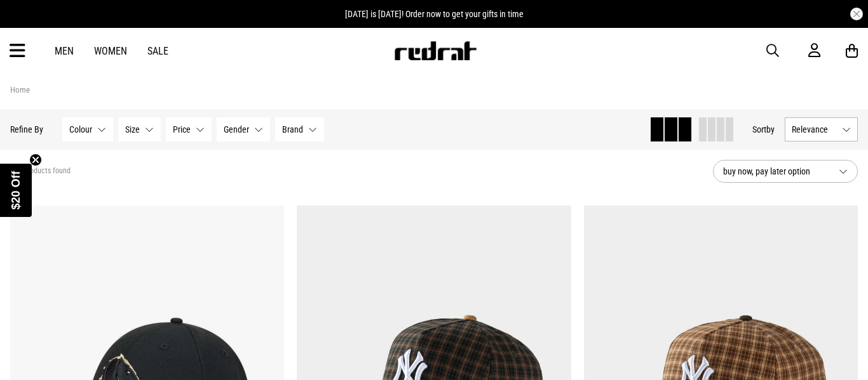 The height and width of the screenshot is (380, 868). What do you see at coordinates (436, 51) in the screenshot?
I see `img: Redrat logo` at bounding box center [436, 51].